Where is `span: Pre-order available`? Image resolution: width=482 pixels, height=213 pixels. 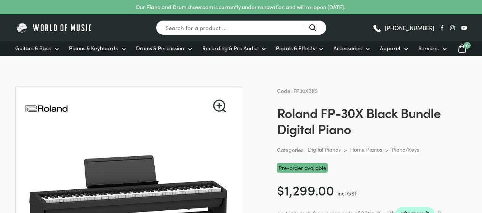
span: Pre-order available is located at coordinates (302, 168).